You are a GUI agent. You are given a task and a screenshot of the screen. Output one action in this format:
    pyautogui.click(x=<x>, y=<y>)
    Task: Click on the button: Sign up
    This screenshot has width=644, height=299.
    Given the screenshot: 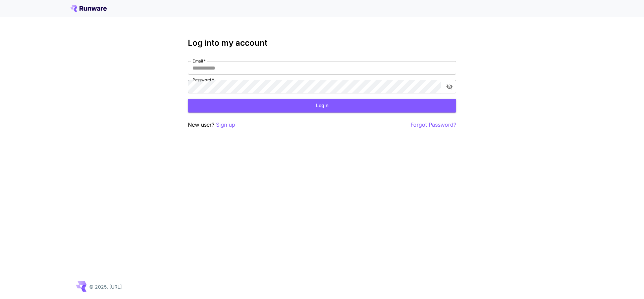 What is the action you would take?
    pyautogui.click(x=226, y=124)
    